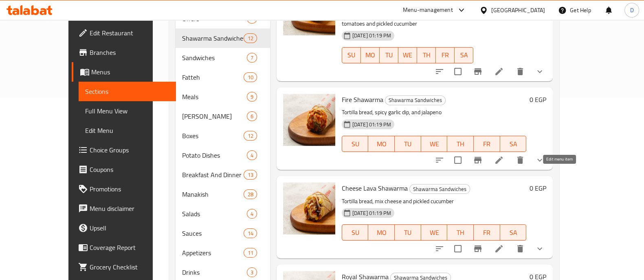 This screenshot has height=280, width=644. I want to click on span: 14, so click(250, 233).